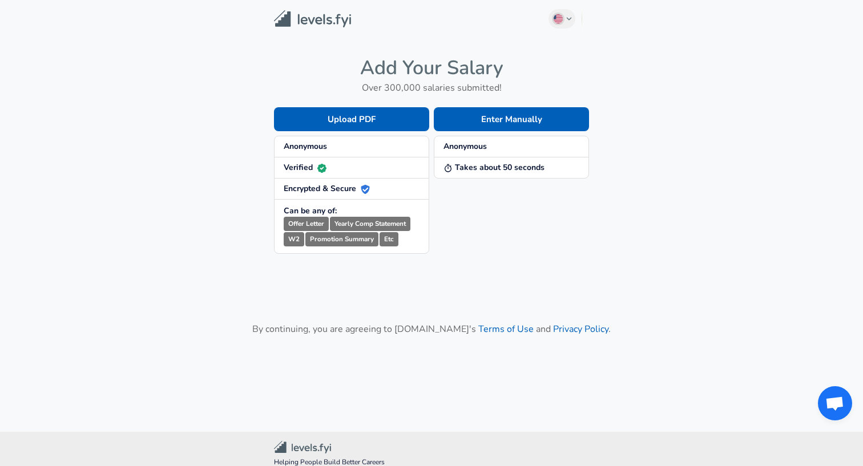 This screenshot has width=863, height=466. Describe the element at coordinates (558, 19) in the screenshot. I see `img: English (US)` at that location.